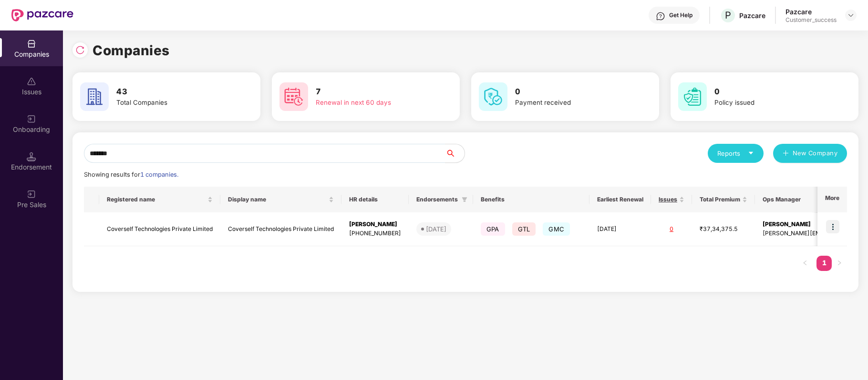  What do you see at coordinates (556, 229) in the screenshot?
I see `span: GMC` at bounding box center [556, 229].